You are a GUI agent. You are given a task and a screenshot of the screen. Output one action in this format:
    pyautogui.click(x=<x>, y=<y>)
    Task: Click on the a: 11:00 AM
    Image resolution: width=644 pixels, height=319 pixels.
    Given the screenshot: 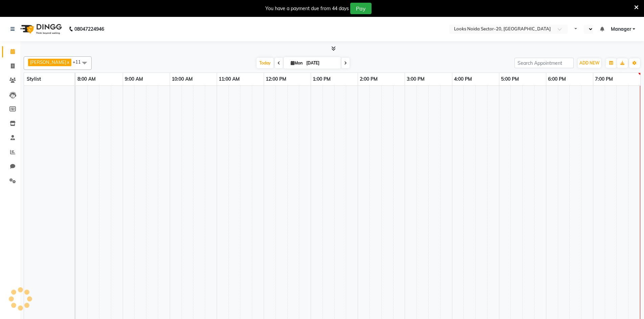 What is the action you would take?
    pyautogui.click(x=229, y=79)
    